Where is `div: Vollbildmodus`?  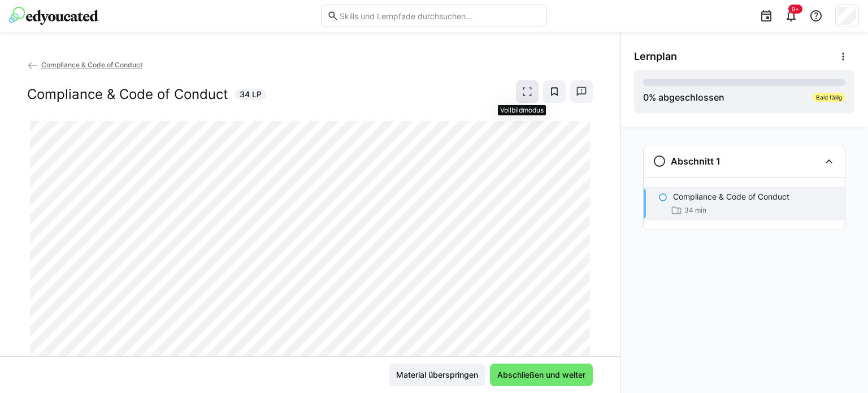 div: Vollbildmodus is located at coordinates (521, 110).